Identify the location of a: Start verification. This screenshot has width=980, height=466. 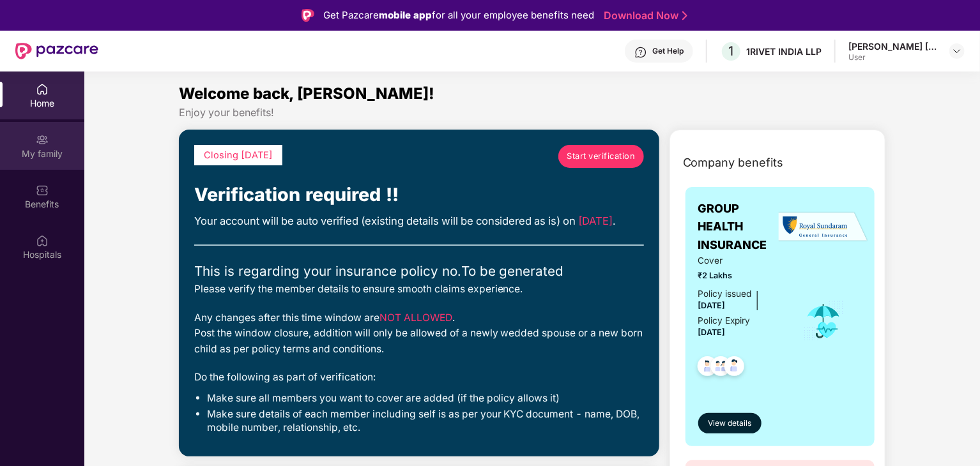
(601, 156).